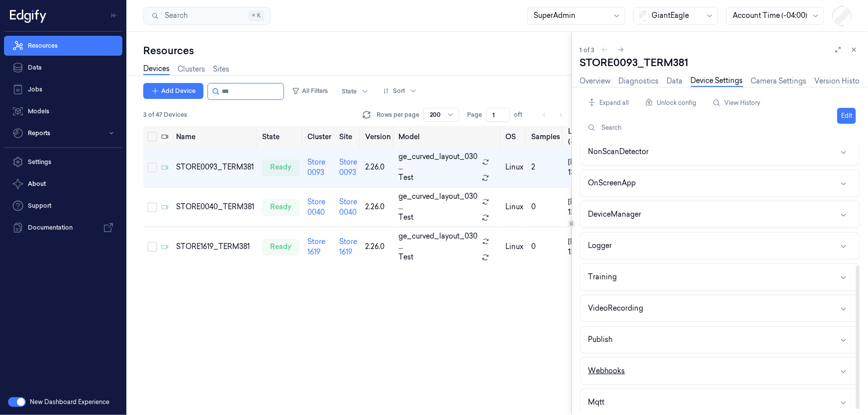 This screenshot has width=868, height=415. What do you see at coordinates (63, 90) in the screenshot?
I see `a: Jobs` at bounding box center [63, 90].